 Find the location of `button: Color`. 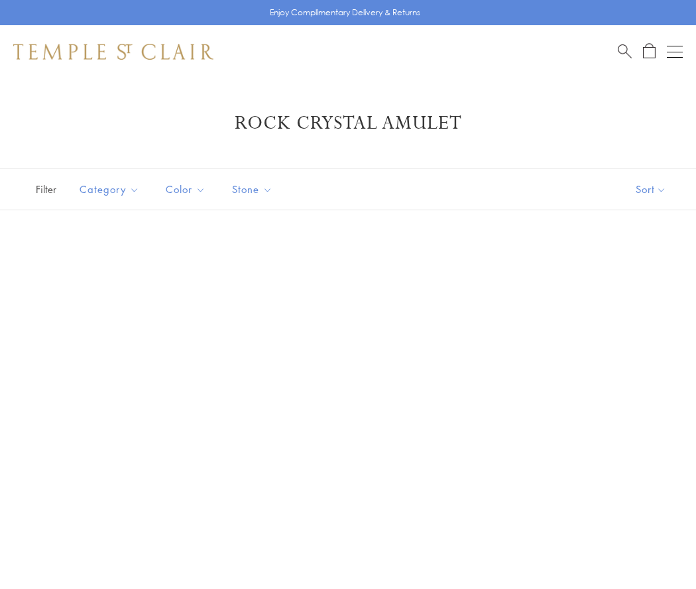

button: Color is located at coordinates (186, 189).